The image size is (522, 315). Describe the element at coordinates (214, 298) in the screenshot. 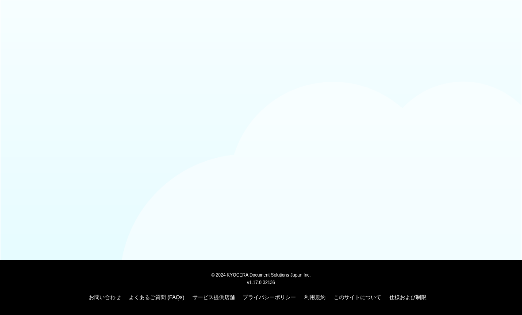

I see `a: サービス提供店舗` at that location.